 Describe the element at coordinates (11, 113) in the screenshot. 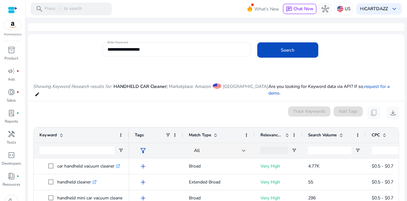

I see `span: lab_profile` at that location.